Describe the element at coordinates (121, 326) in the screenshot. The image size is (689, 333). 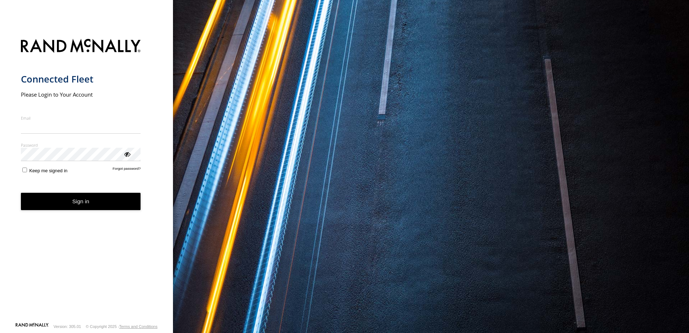
I see `div: © Copyright 2025 -` at that location.